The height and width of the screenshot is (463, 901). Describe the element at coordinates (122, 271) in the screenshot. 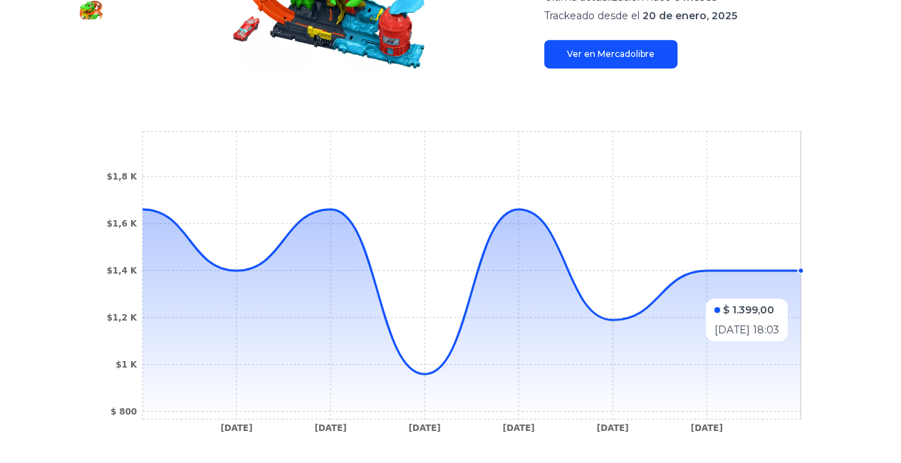

I see `tspan: $1,4 K` at that location.